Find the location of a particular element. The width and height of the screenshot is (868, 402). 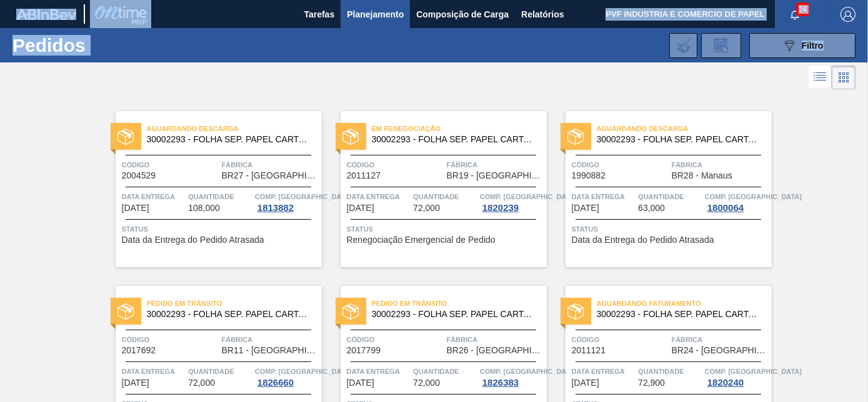

img: TNhmsLtSVTkK8tSr43FrP2fwEKptu5GPRR3wAAAABJRU5ErkJggg== is located at coordinates (46, 15).